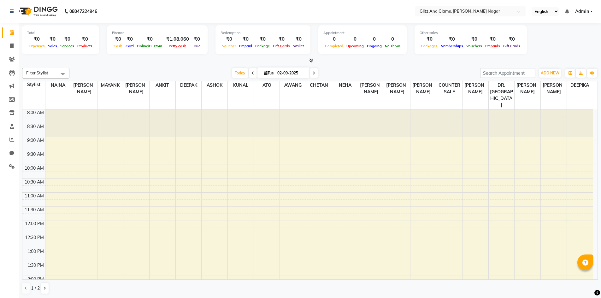  I want to click on div: 9:00 AM, so click(35, 140).